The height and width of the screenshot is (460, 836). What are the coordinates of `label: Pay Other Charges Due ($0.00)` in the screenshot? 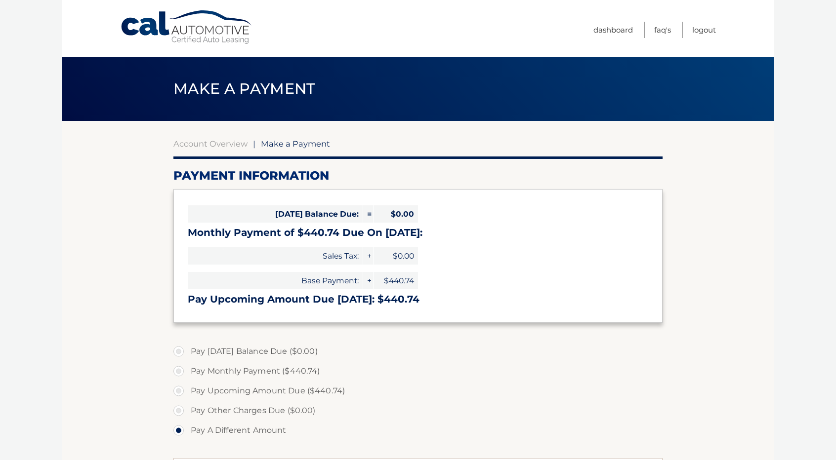 It's located at (418, 411).